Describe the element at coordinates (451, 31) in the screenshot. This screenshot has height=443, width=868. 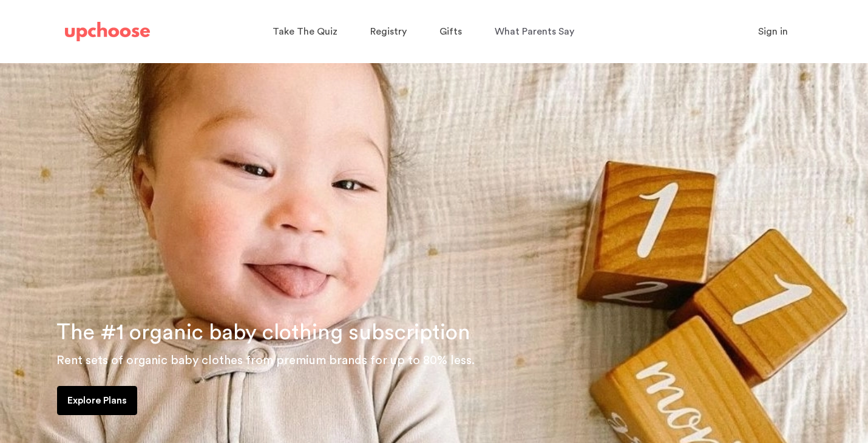
I see `span: Gifts` at that location.